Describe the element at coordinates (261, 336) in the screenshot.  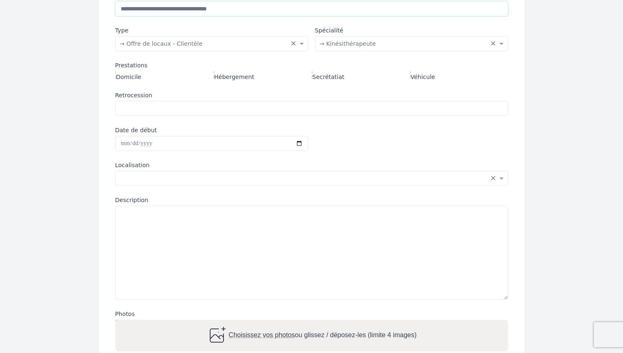
I see `span: Choisissez vos photos` at that location.